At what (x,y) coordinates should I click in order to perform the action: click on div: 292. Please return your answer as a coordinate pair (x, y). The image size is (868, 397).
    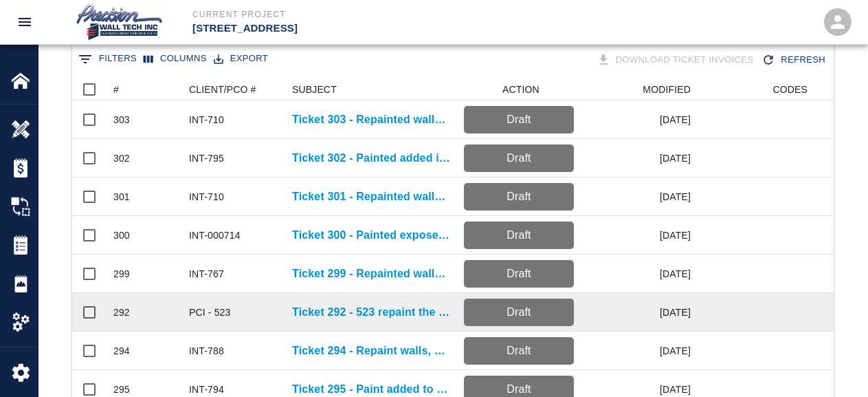
    Looking at the image, I should click on (122, 312).